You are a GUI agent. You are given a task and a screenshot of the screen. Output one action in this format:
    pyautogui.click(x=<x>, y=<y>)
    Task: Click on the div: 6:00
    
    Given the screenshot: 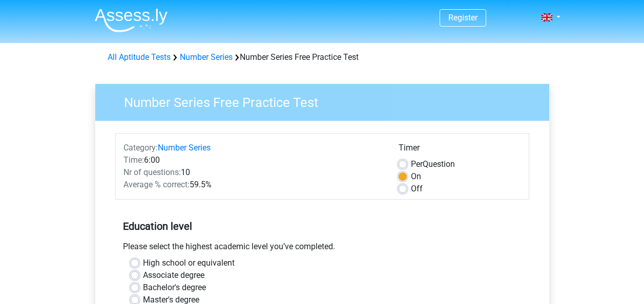 What is the action you would take?
    pyautogui.click(x=253, y=160)
    